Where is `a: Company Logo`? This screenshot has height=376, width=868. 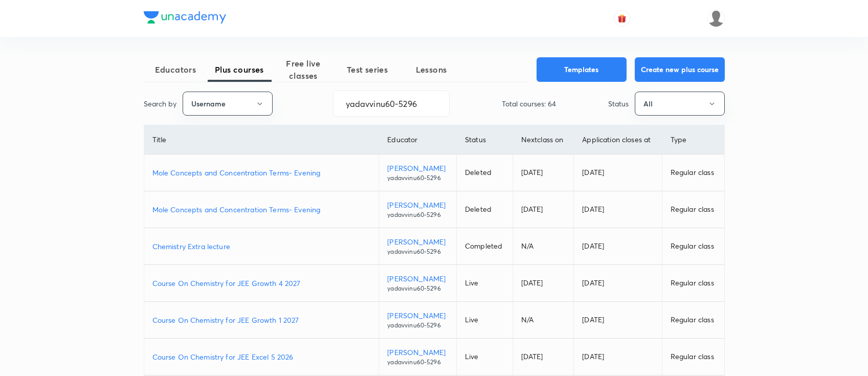
a: Company Logo is located at coordinates (184, 18).